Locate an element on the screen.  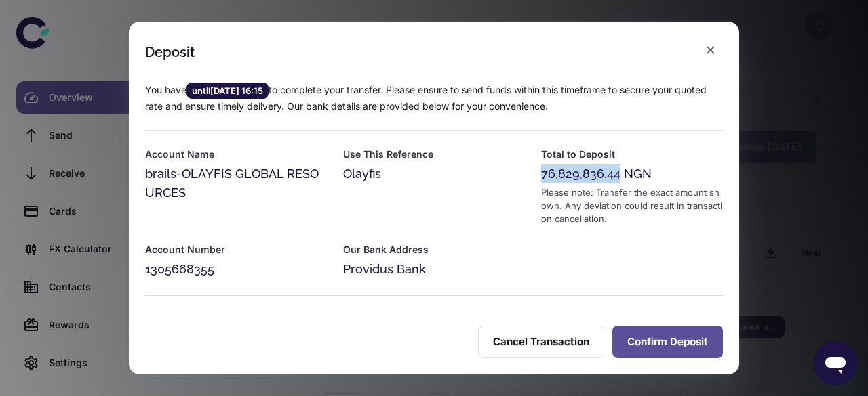
div: Olayfis is located at coordinates (434, 174).